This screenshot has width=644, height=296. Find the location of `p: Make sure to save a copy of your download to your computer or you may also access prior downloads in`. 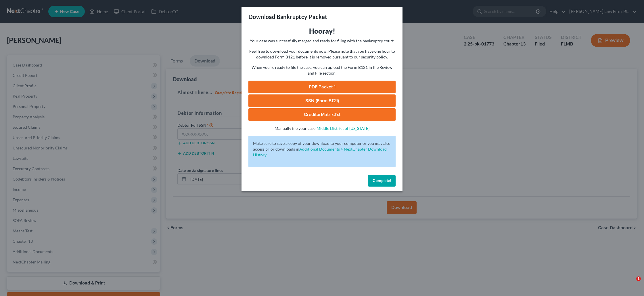

p: Make sure to save a copy of your download to your computer or you may also access prior downloads in is located at coordinates (322, 149).